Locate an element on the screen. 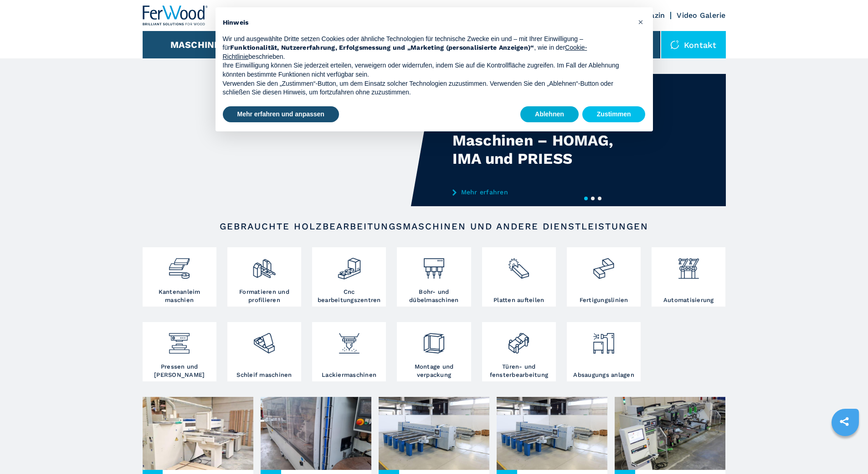 The height and width of the screenshot is (474, 868). h3: Platten aufteilen is located at coordinates (518, 300).